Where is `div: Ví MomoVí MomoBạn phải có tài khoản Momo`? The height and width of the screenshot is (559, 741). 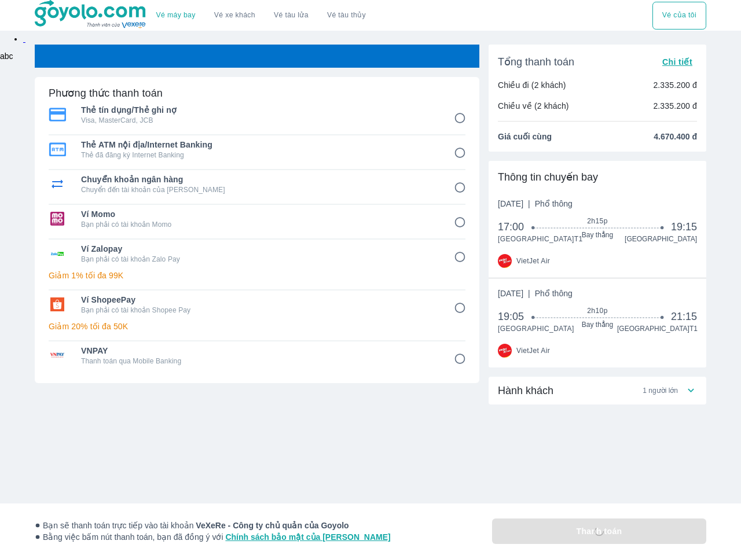 div: Ví MomoVí MomoBạn phải có tài khoản Momo is located at coordinates (257, 219).